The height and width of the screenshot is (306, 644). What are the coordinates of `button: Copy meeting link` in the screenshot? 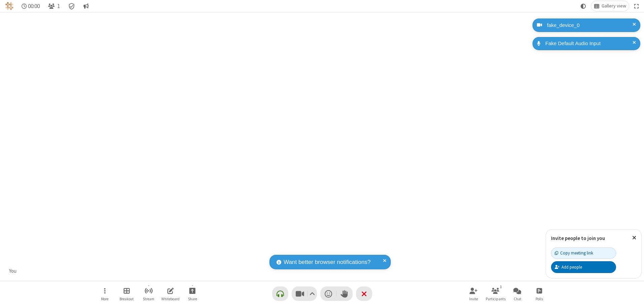 It's located at (583, 253).